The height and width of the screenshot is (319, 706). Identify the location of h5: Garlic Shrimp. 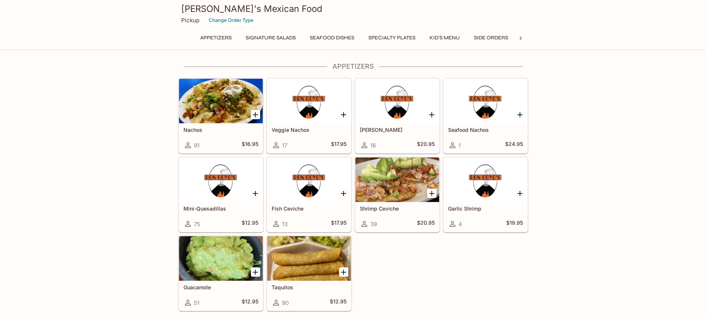
(486, 208).